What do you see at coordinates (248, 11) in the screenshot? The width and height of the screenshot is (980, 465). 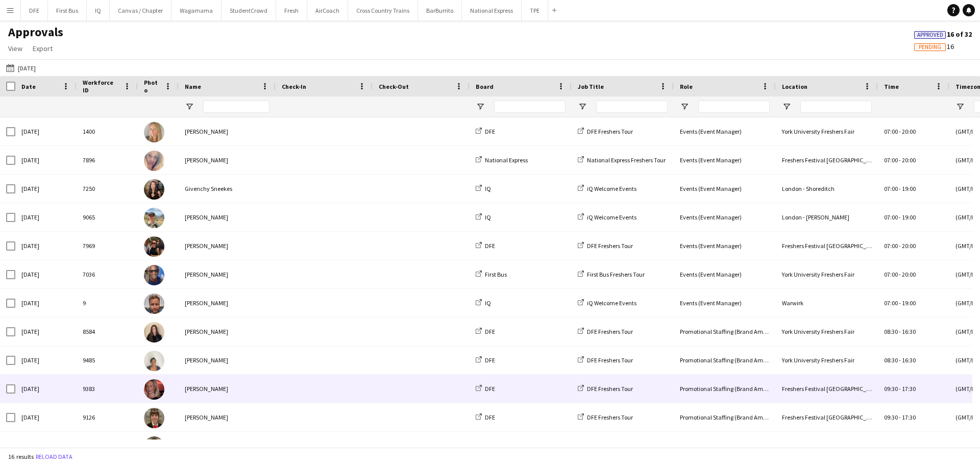 I see `button: StudentCrowd` at bounding box center [248, 11].